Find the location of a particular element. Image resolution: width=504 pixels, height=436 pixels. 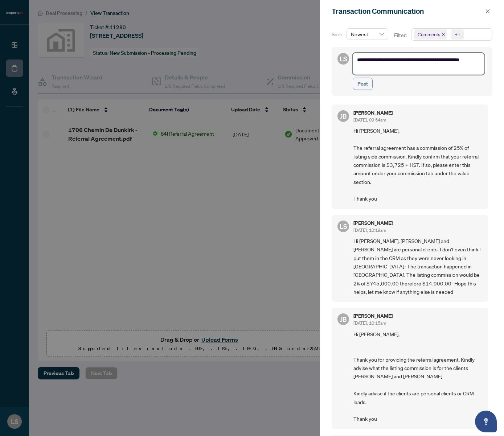

p: Filter: is located at coordinates (401, 35).